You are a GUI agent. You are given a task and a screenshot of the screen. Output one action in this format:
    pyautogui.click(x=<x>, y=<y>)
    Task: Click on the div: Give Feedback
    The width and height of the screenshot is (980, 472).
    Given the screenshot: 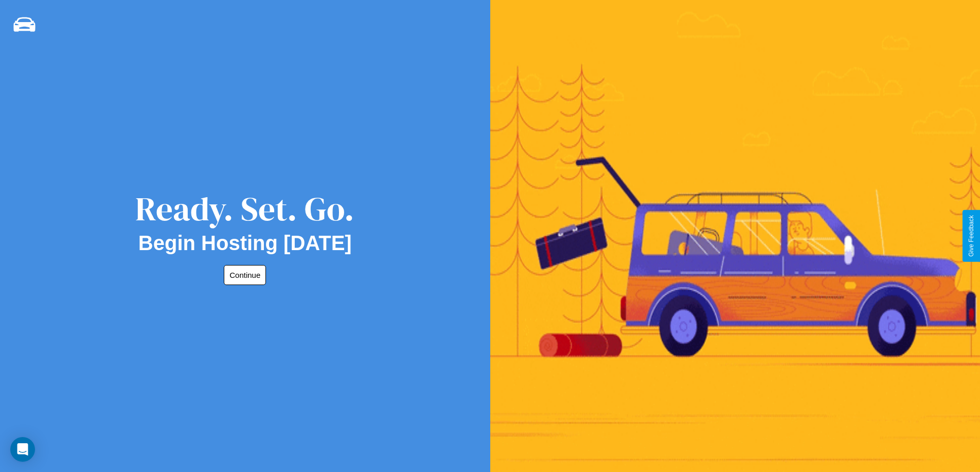 What is the action you would take?
    pyautogui.click(x=971, y=236)
    